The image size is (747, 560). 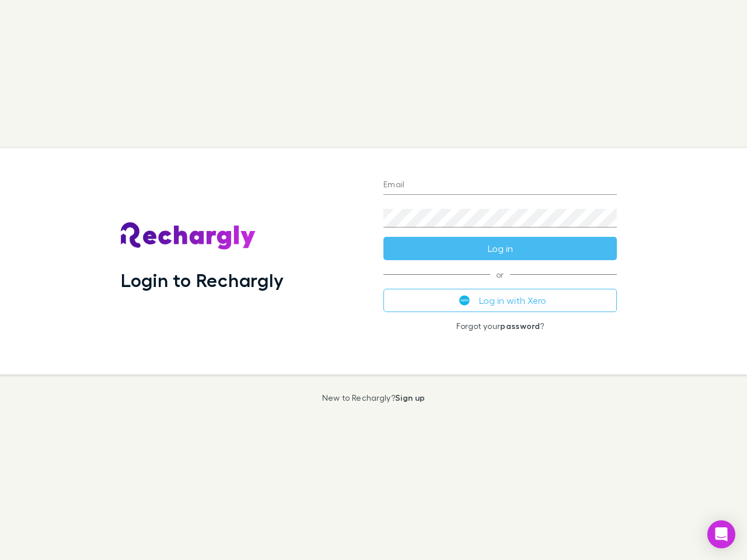 I want to click on button: Log in, so click(x=500, y=248).